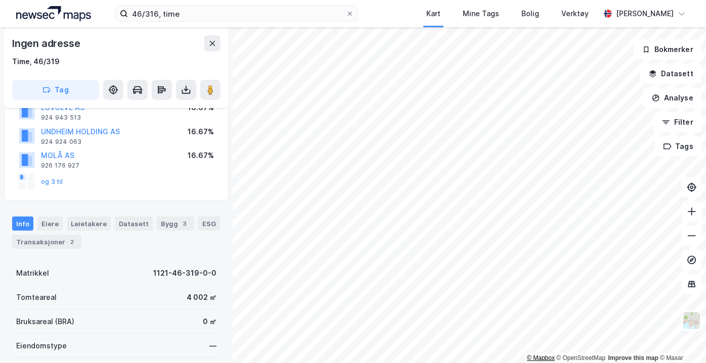 The height and width of the screenshot is (363, 706). What do you see at coordinates (88, 224) in the screenshot?
I see `div: Leietakere` at bounding box center [88, 224].